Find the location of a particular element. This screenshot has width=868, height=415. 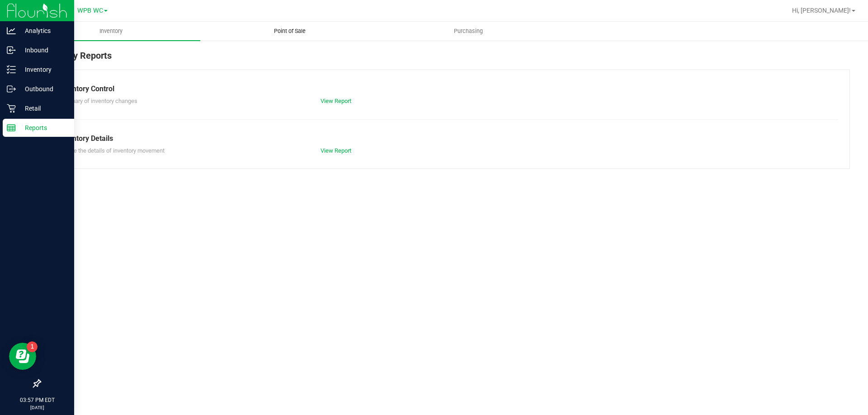

p: Outbound is located at coordinates (43, 89).